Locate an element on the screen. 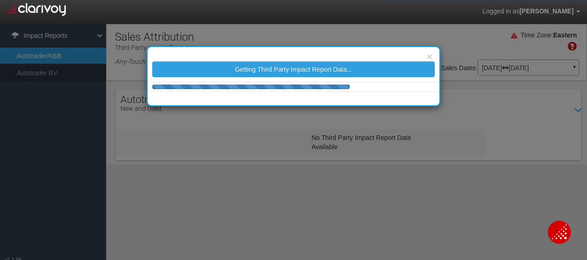 Image resolution: width=587 pixels, height=260 pixels. button: Getting Third Party Impact Report Data... is located at coordinates (293, 69).